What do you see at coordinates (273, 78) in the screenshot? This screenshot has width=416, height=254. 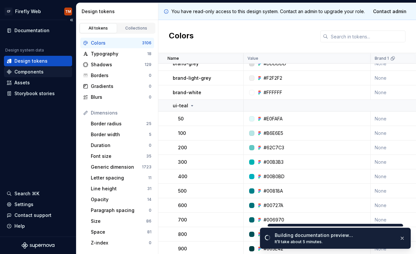 I see `div: #F2F2F2` at bounding box center [273, 78].